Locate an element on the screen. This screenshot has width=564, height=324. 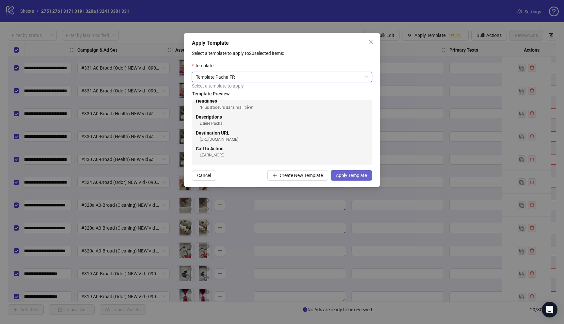
div: Select a template to apply is located at coordinates (282, 86).